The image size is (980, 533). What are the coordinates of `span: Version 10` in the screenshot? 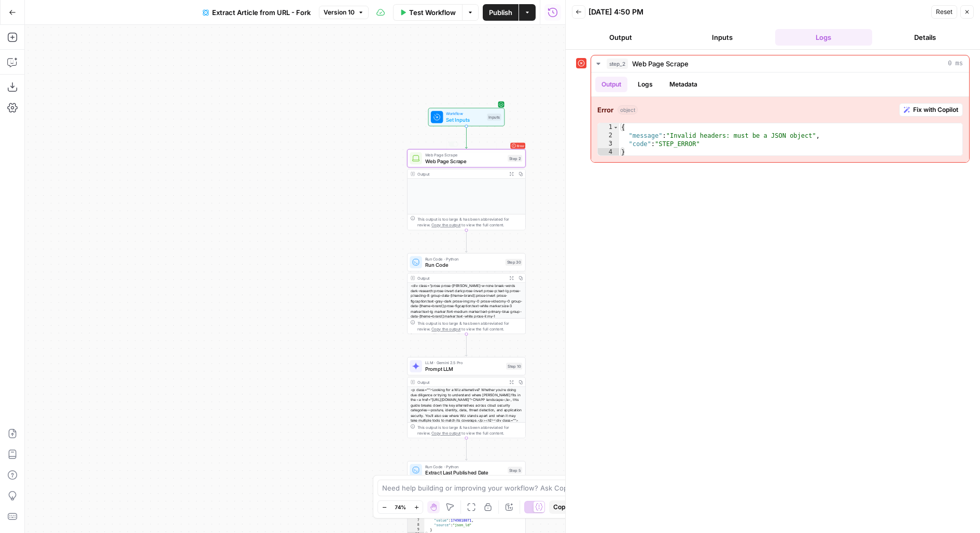 It's located at (339, 12).